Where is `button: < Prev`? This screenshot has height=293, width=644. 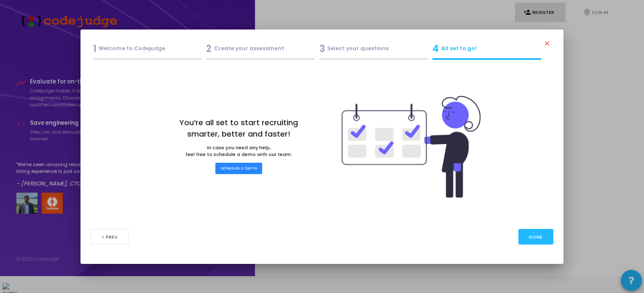 button: < Prev is located at coordinates (109, 237).